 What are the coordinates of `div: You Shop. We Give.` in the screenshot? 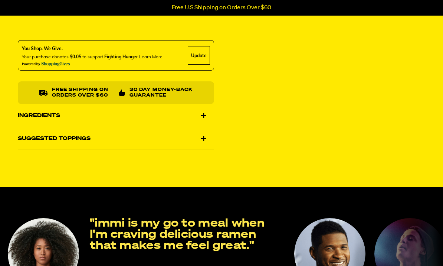 It's located at (92, 49).